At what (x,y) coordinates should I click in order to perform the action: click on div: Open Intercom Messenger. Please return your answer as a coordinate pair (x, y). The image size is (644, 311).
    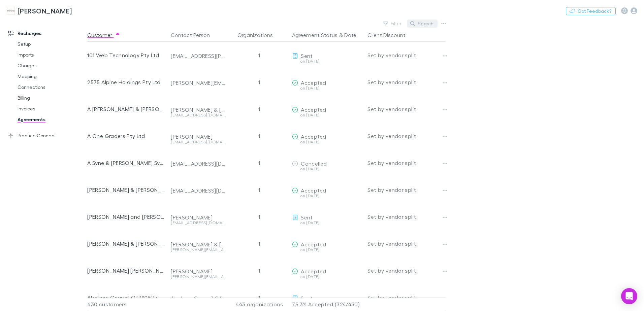
    Looking at the image, I should click on (629, 296).